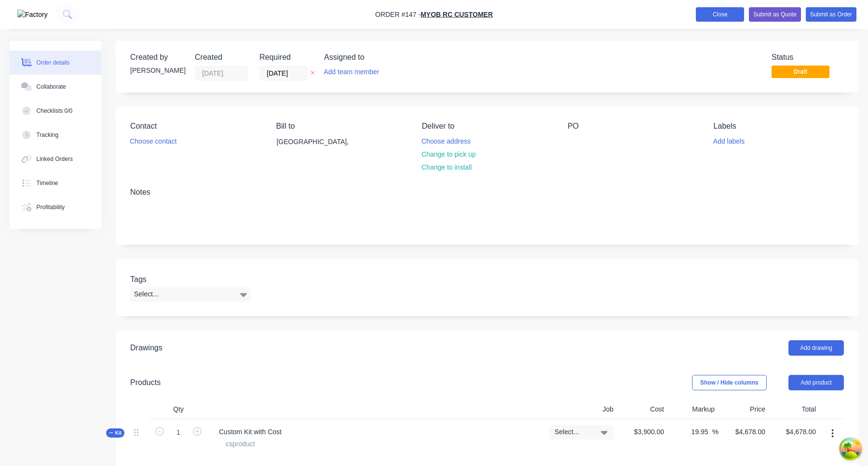 This screenshot has width=868, height=466. What do you see at coordinates (55, 111) in the screenshot?
I see `button: Checklists 0/0` at bounding box center [55, 111].